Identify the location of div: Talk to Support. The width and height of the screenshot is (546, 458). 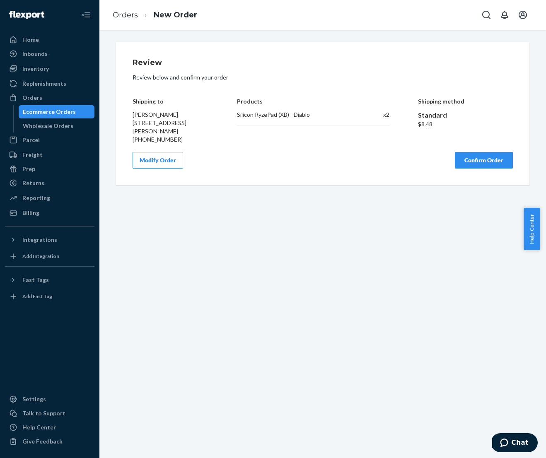
(44, 413).